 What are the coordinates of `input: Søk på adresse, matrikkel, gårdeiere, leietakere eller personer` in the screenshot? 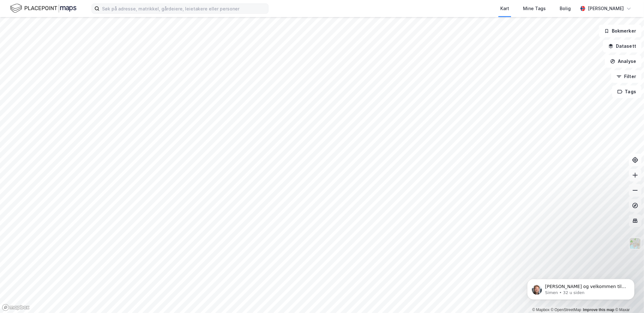 It's located at (184, 9).